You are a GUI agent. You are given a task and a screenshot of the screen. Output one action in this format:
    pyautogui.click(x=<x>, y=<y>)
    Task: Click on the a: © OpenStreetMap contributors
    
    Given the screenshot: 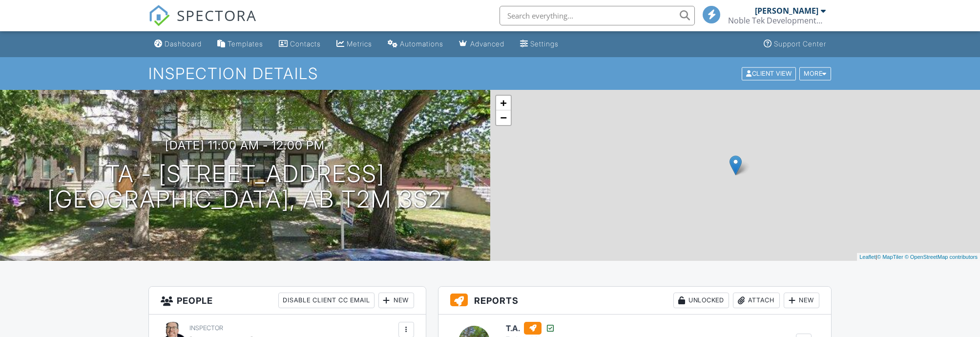 What is the action you would take?
    pyautogui.click(x=941, y=257)
    